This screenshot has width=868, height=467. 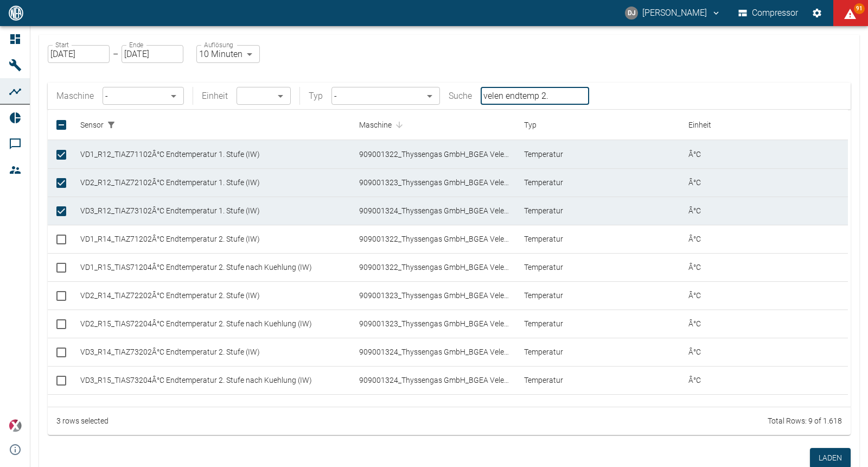 I want to click on label: Maschine, so click(x=75, y=96).